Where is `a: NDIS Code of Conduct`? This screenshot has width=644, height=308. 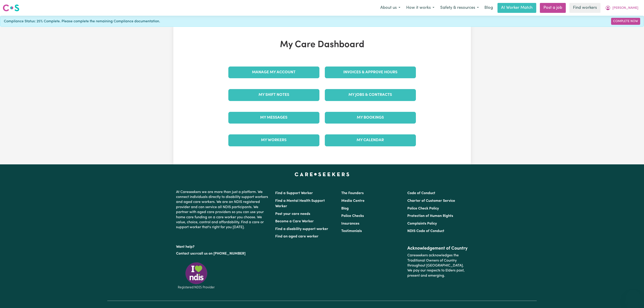
a: NDIS Code of Conduct is located at coordinates (426, 231).